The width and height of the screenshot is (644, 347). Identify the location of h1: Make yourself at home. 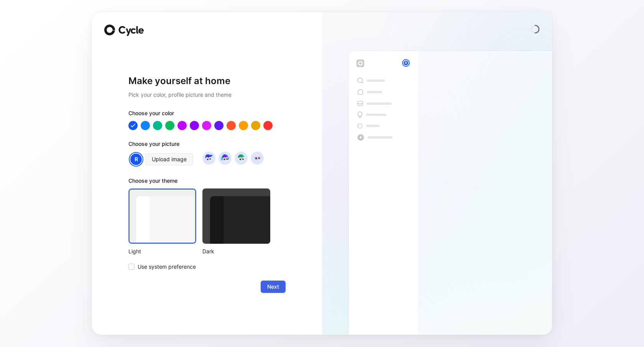
(207, 81).